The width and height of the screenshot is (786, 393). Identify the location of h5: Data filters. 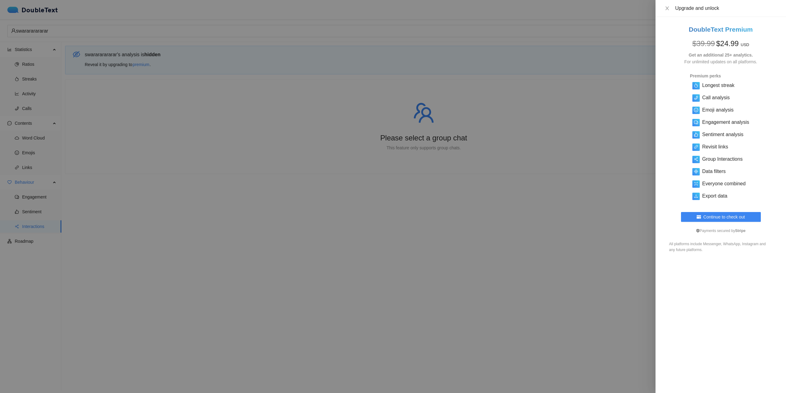
(714, 171).